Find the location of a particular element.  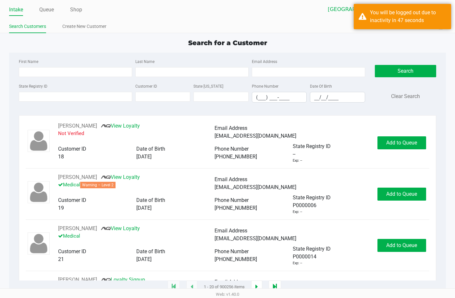

label: Date Of Birth is located at coordinates (321, 86).